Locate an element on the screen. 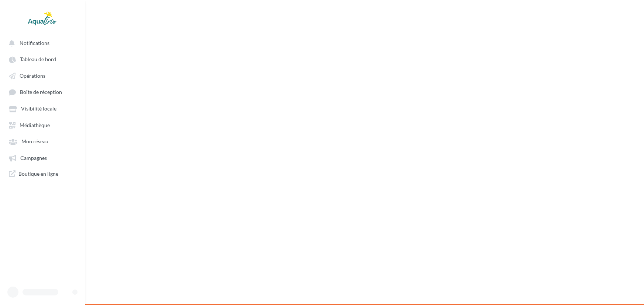 Image resolution: width=644 pixels, height=305 pixels. span: Campagnes is located at coordinates (33, 158).